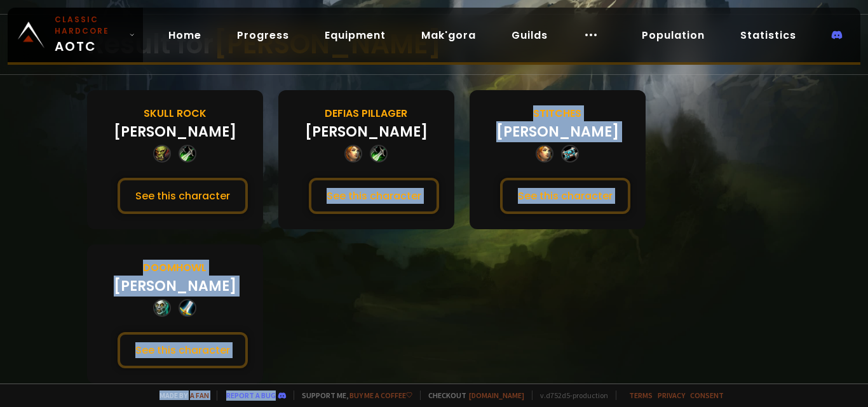 The height and width of the screenshot is (407, 868). I want to click on a: Equipment, so click(355, 35).